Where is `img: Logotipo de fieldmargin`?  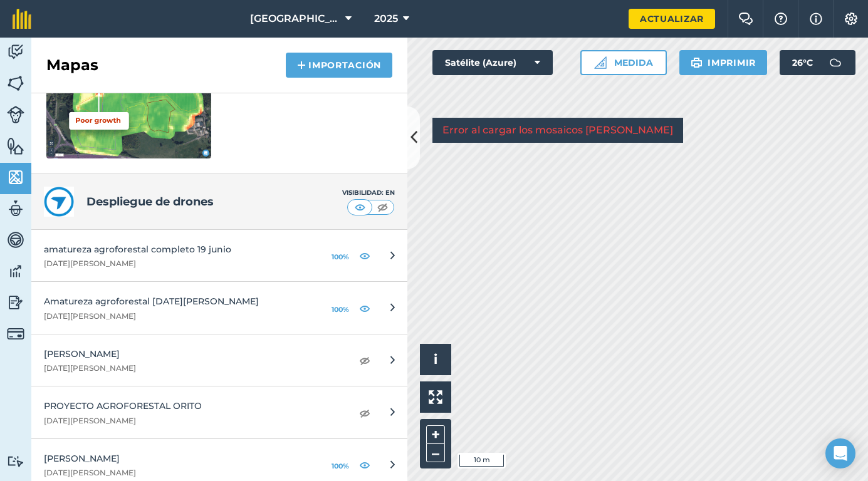
img: Logotipo de fieldmargin is located at coordinates (22, 19).